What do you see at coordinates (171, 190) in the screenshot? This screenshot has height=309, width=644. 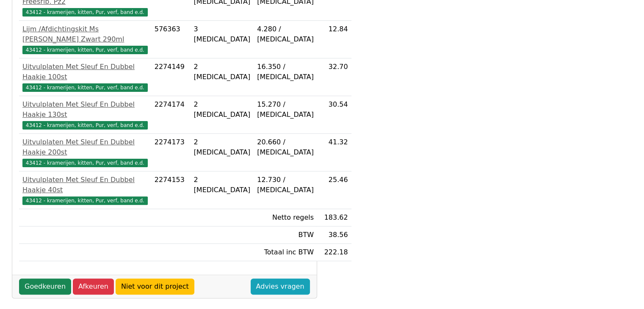 I see `td: 2274153` at bounding box center [171, 190].